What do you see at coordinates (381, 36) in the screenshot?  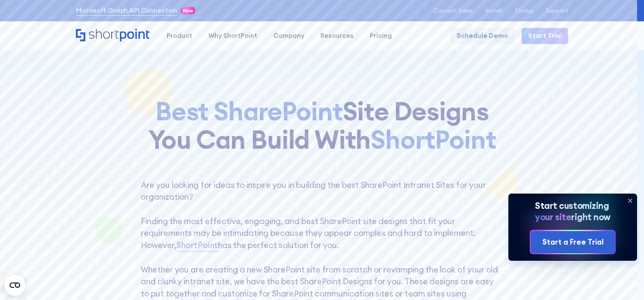 I see `a: Pricing` at bounding box center [381, 36].